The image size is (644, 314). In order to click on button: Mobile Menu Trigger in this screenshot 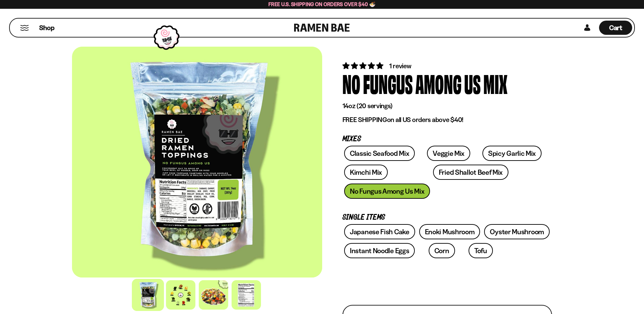, I will do `click(24, 28)`.